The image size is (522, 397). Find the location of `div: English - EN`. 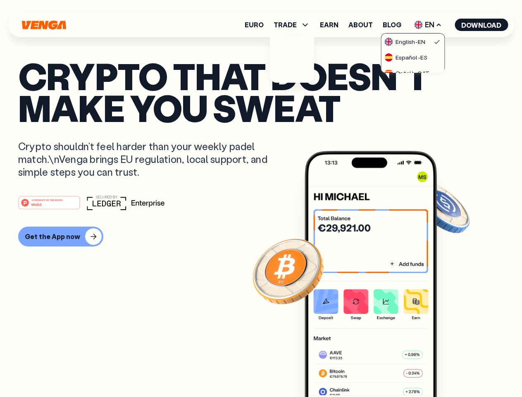

div: English - EN is located at coordinates (405, 42).